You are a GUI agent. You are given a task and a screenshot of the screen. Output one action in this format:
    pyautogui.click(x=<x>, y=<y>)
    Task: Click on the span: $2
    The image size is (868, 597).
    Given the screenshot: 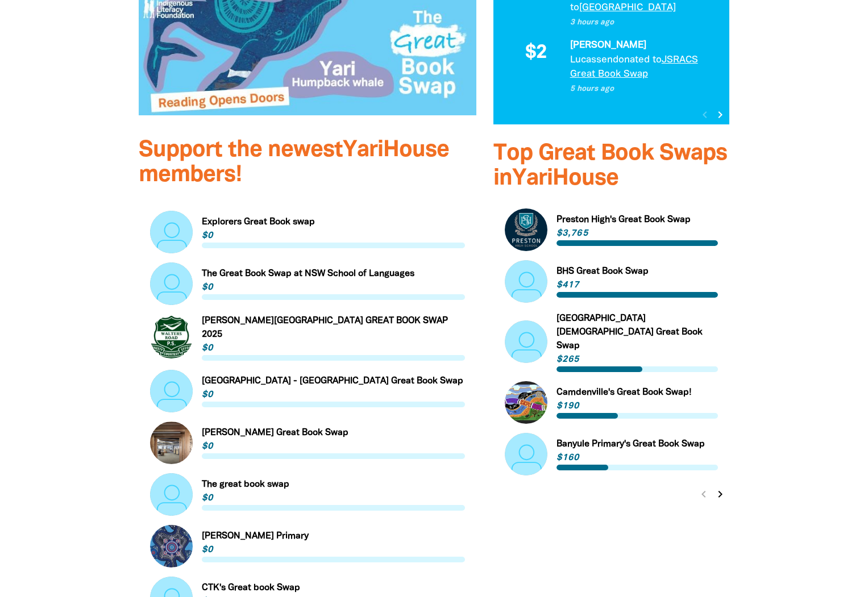 What is the action you would take?
    pyautogui.click(x=536, y=53)
    